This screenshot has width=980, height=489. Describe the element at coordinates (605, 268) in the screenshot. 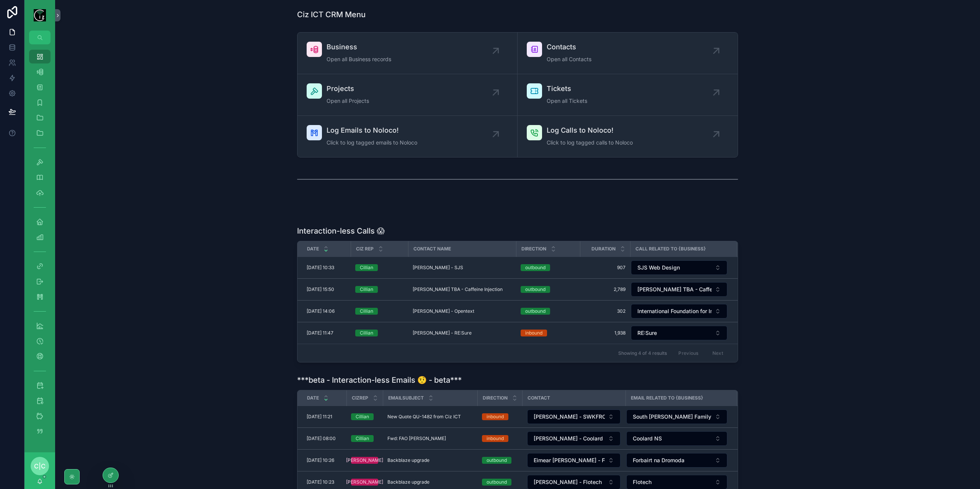

I see `span: 907` at that location.